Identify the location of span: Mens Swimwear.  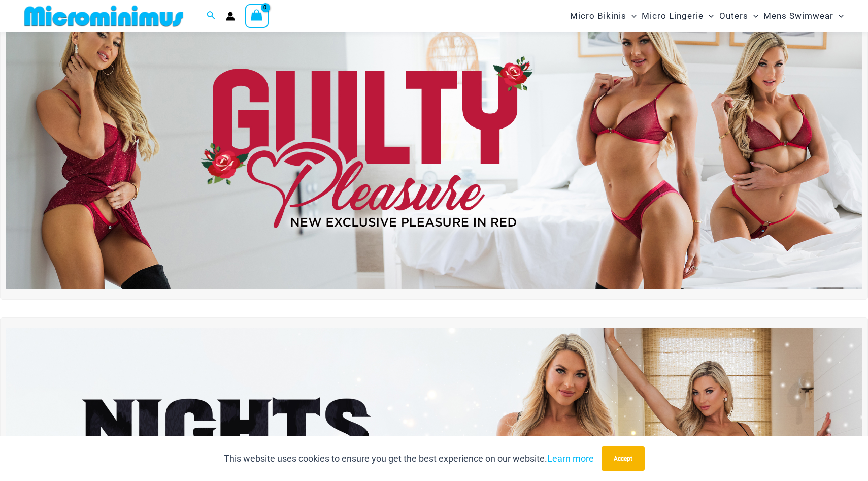
(799, 16).